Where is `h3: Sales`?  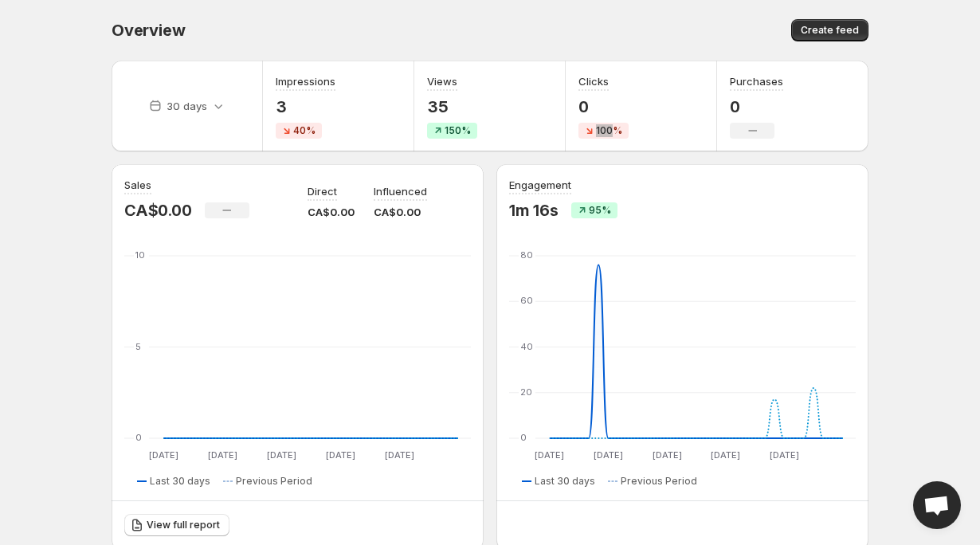 h3: Sales is located at coordinates (138, 185).